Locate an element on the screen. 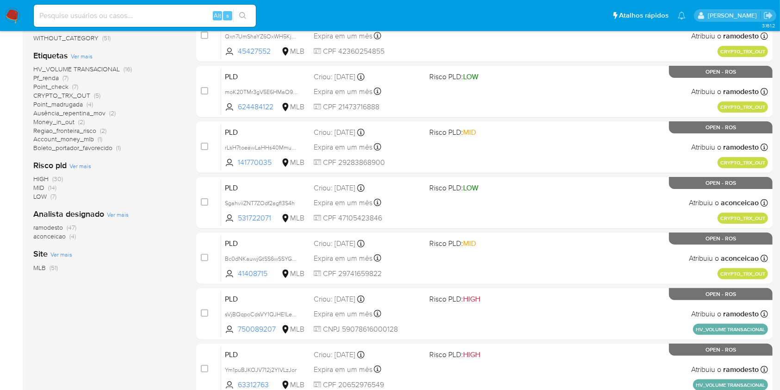 This screenshot has height=390, width=780. span: Alt is located at coordinates (217, 15).